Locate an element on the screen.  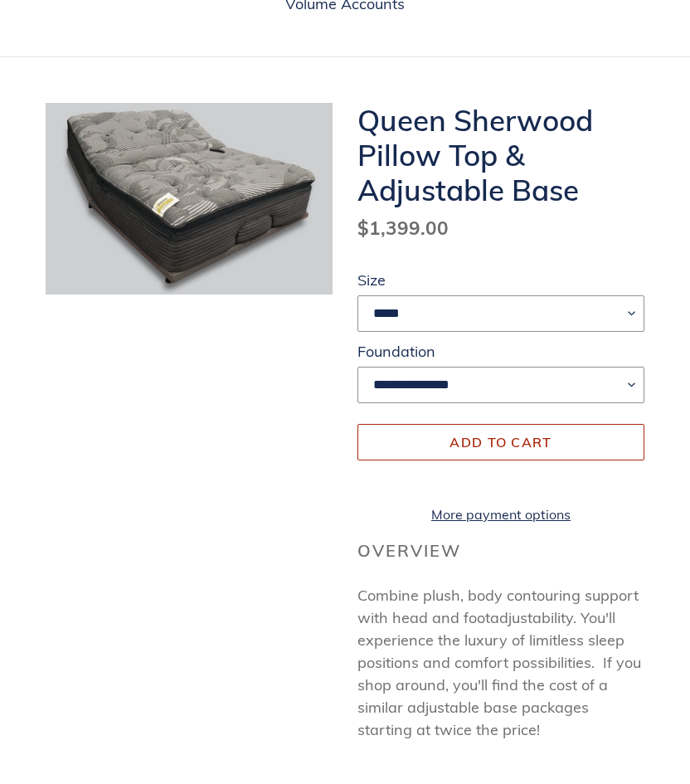
h1: Queen Sherwood Pillow Top & Adjustable Base is located at coordinates (501, 155).